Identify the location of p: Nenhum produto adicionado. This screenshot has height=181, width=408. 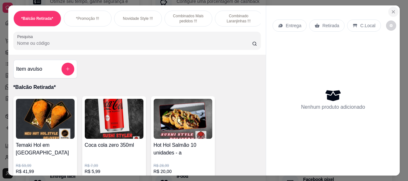
(333, 107).